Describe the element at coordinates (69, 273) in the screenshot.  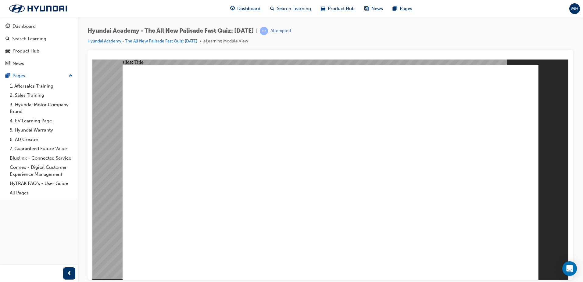
I see `span: prev-icon` at that location.